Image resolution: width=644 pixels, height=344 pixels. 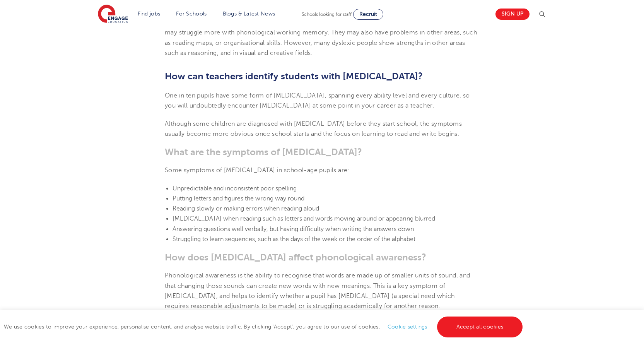 I want to click on span: Recruit, so click(x=368, y=14).